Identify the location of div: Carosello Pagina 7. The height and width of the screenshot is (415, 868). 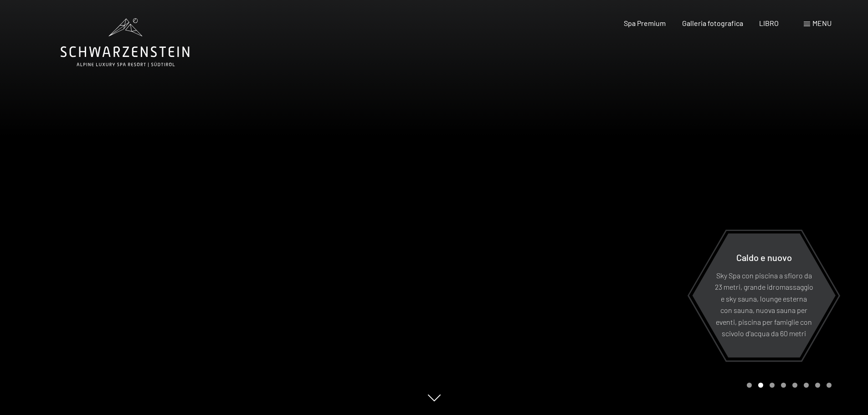
(817, 384).